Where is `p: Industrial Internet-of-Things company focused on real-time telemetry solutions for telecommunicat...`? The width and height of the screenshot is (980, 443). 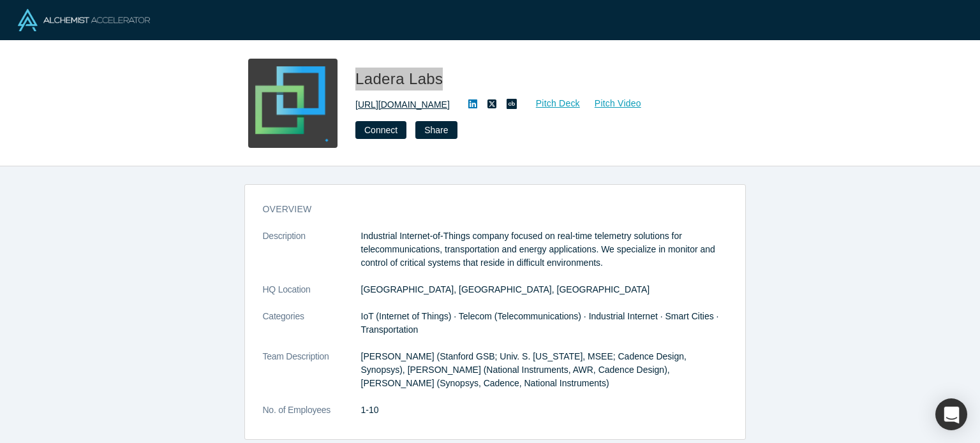 p: Industrial Internet-of-Things company focused on real-time telemetry solutions for telecommunicat... is located at coordinates (544, 249).